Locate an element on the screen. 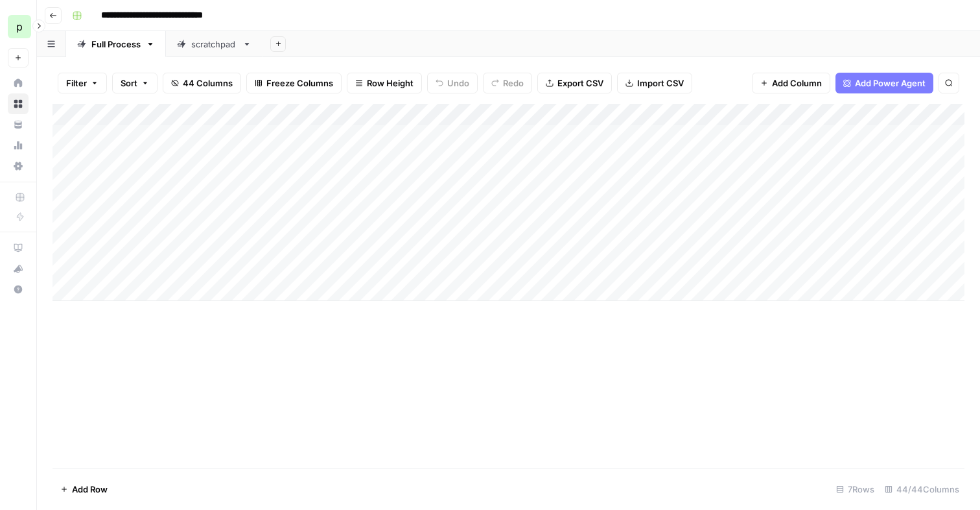 This screenshot has height=510, width=980. button: Undo is located at coordinates (452, 83).